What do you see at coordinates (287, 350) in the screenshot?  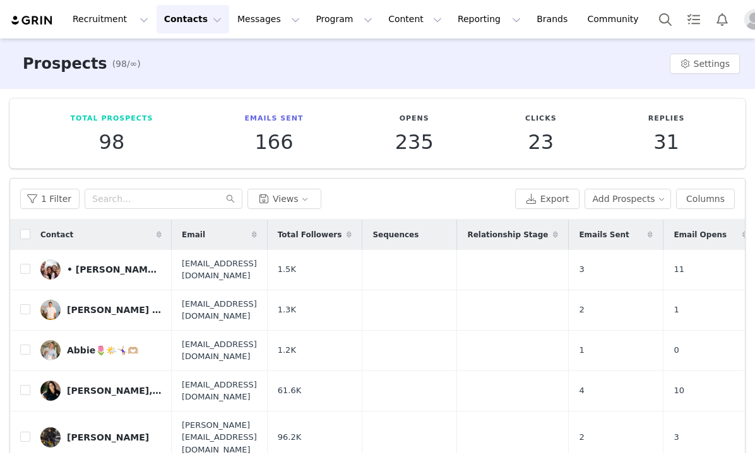 I see `span: 1.2K` at bounding box center [287, 350].